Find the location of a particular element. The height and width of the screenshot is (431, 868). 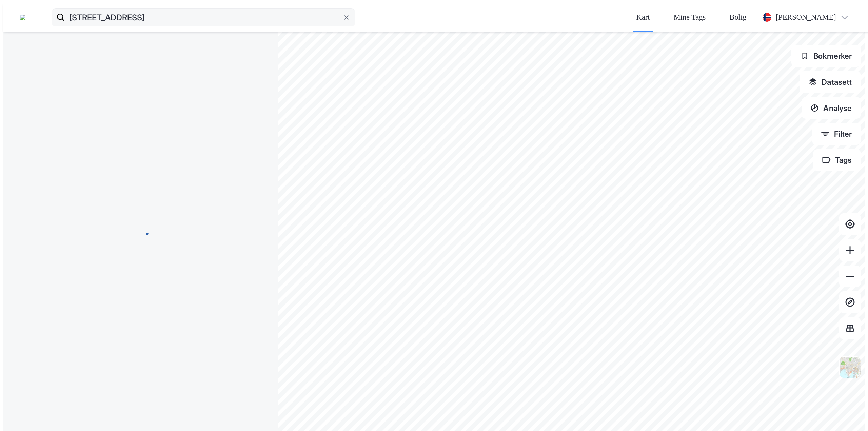

button: Bokmerker is located at coordinates (826, 56).